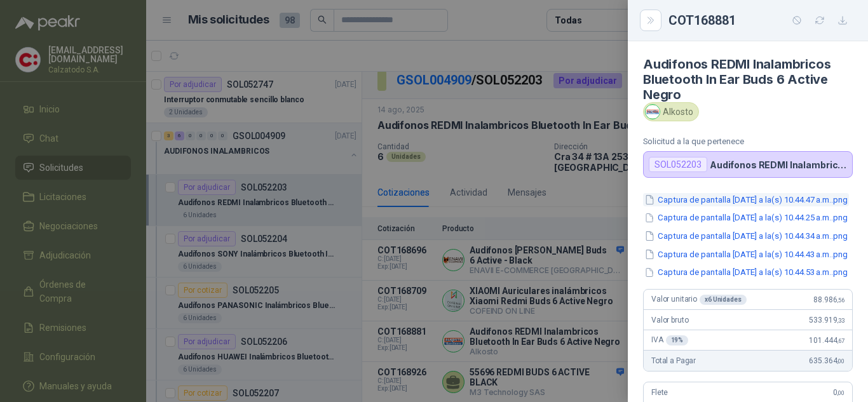  What do you see at coordinates (671, 112) in the screenshot?
I see `div: Alkosto` at bounding box center [671, 112].